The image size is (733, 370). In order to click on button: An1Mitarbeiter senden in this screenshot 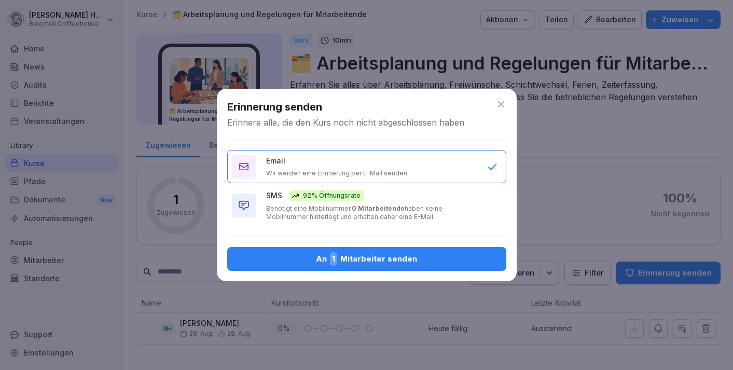, I will do `click(367, 259)`.